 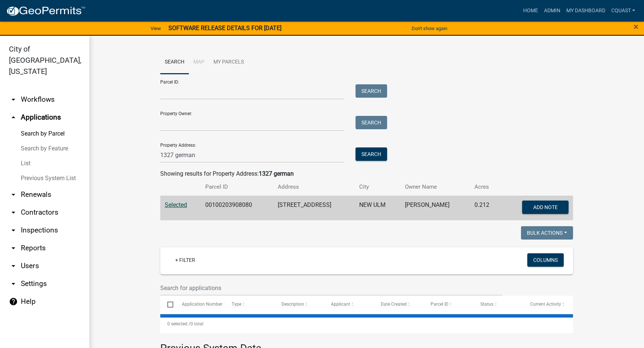 I want to click on a: View, so click(x=156, y=28).